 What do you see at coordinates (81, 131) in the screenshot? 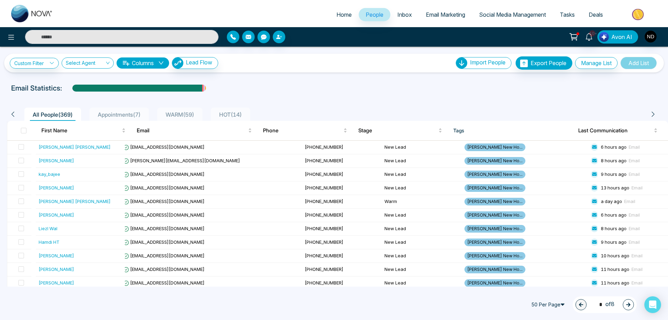
I see `span: First Name` at bounding box center [81, 131].